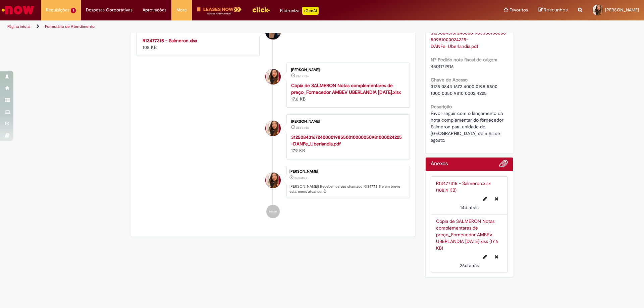 This screenshot has width=644, height=308. What do you see at coordinates (70, 27) in the screenshot?
I see `a: Formulário de Atendimento` at bounding box center [70, 27].